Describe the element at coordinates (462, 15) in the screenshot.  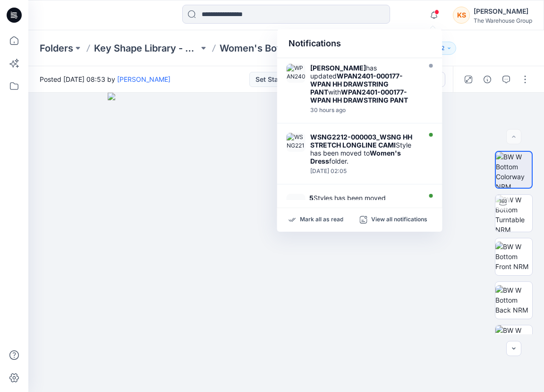
I see `div: KS` at that location.